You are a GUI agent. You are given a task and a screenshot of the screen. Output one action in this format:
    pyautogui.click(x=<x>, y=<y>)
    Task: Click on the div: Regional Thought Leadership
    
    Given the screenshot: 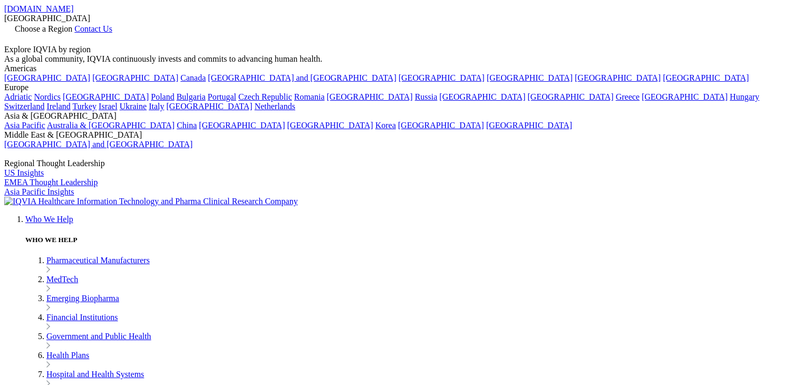 What is the action you would take?
    pyautogui.click(x=401, y=163)
    